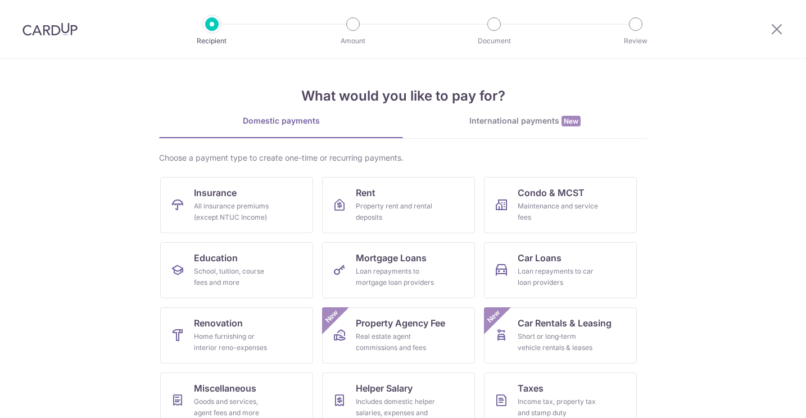  I want to click on img: CardUp, so click(50, 29).